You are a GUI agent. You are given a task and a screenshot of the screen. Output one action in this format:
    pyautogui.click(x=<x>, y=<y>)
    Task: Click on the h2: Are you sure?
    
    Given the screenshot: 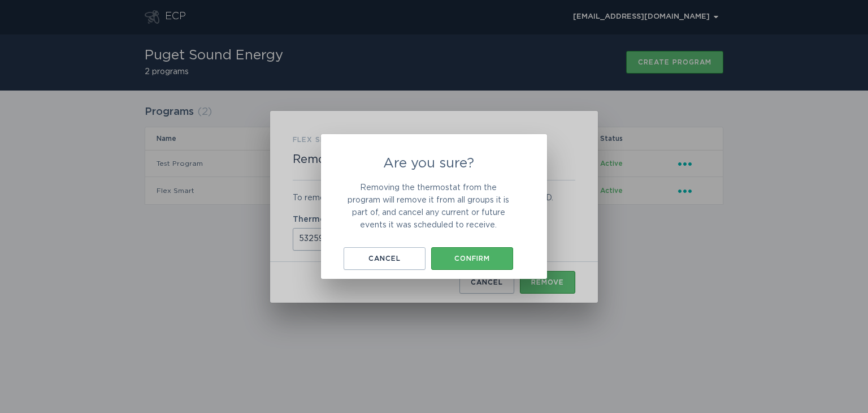 What is the action you would take?
    pyautogui.click(x=428, y=163)
    